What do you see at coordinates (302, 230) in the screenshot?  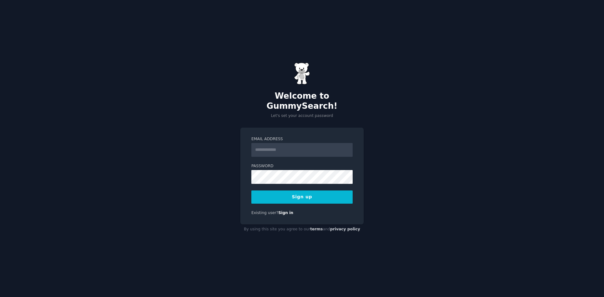 I see `div: By using this site you agree to our and` at bounding box center [302, 230].